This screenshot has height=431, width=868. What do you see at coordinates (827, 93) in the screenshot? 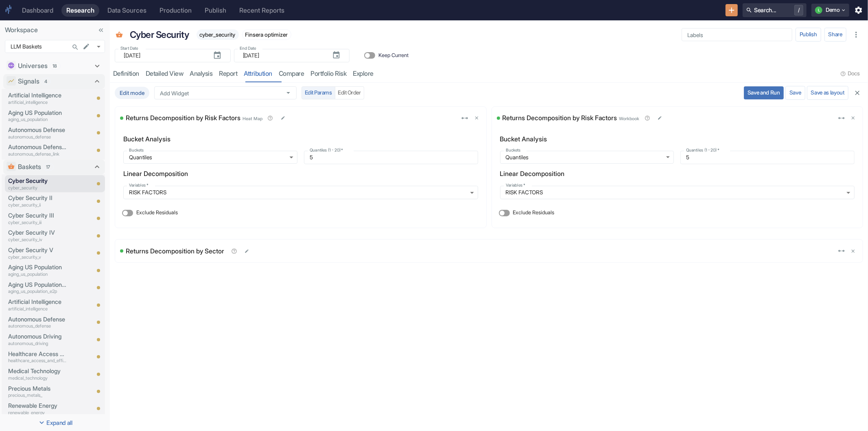
I see `button: Save as layout` at bounding box center [827, 93].